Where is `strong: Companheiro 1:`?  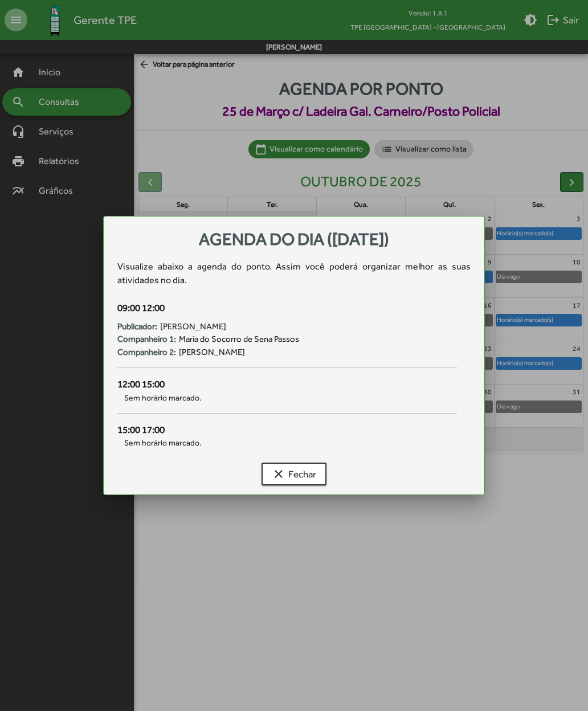
strong: Companheiro 1: is located at coordinates (146, 339).